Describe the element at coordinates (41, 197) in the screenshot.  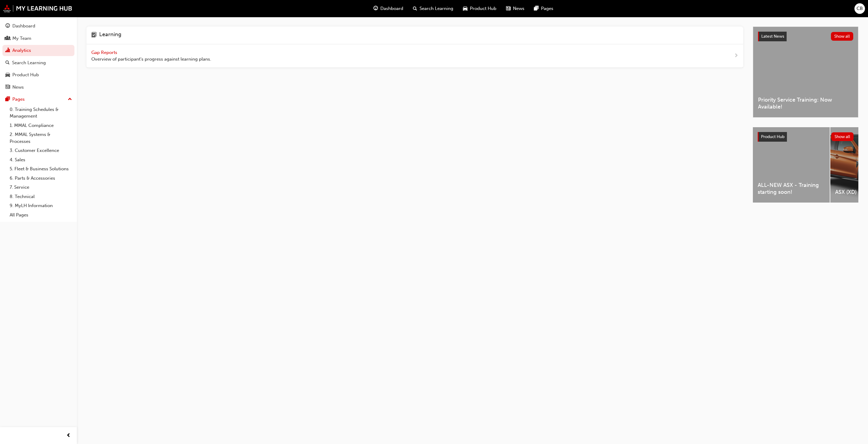
I see `a: 8. Technical` at that location.